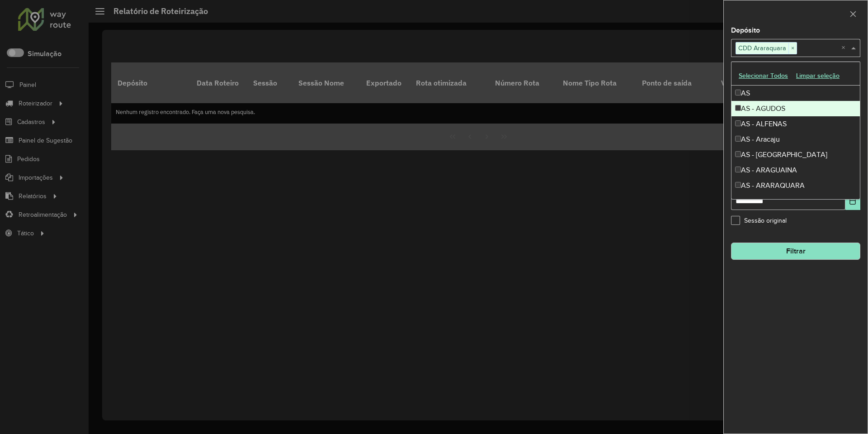 The width and height of the screenshot is (868, 434). Describe the element at coordinates (796, 201) in the screenshot. I see `div: AS - AS Minas` at that location.